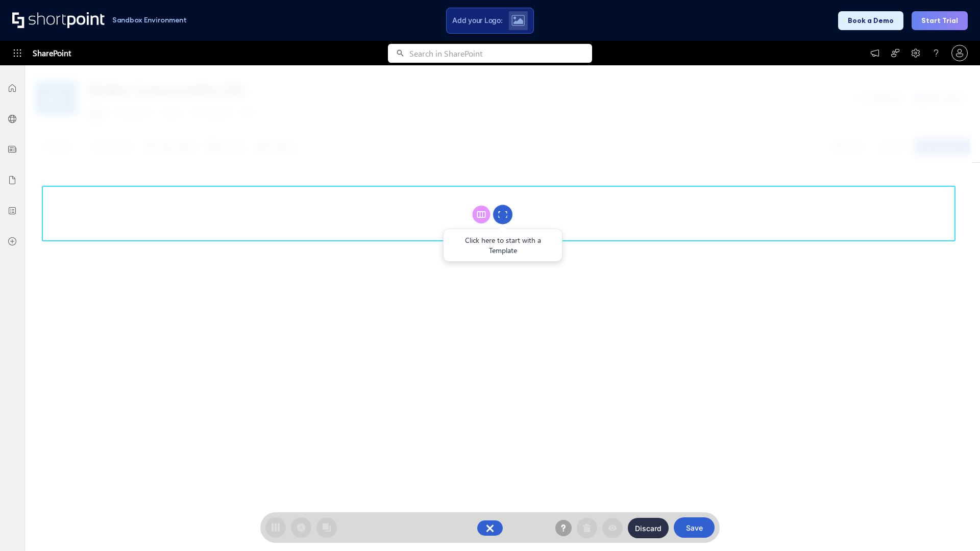  What do you see at coordinates (955, 527) in the screenshot?
I see `div: Chat Widget` at bounding box center [955, 527].